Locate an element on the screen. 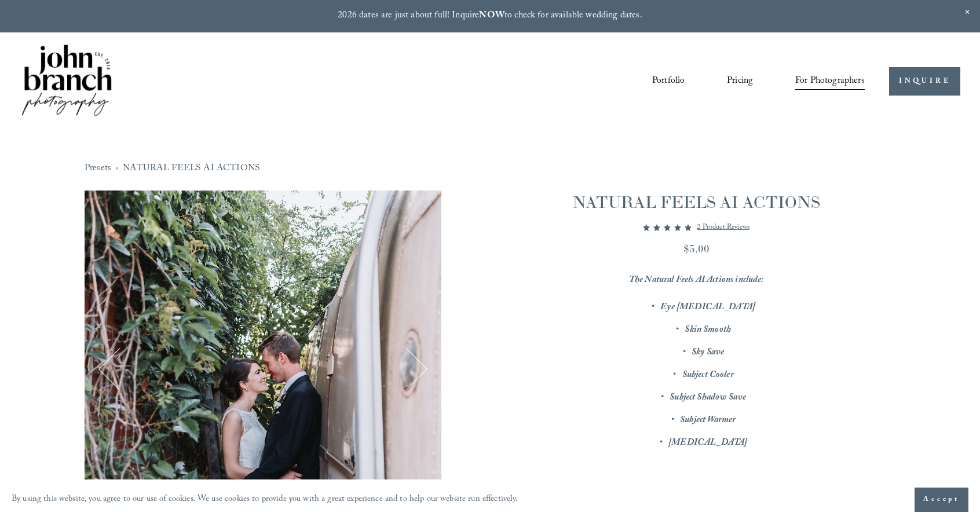 The image size is (980, 520). a: 2 product reviews is located at coordinates (723, 228).